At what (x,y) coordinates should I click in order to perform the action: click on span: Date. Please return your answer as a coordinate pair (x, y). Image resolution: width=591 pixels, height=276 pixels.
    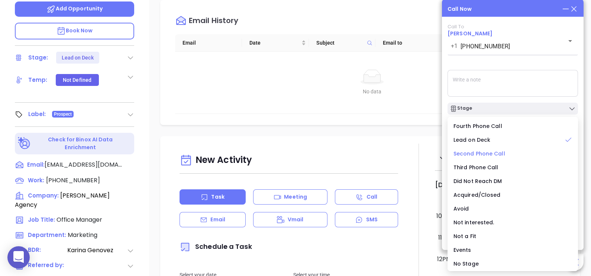
    Looking at the image, I should click on (275, 43).